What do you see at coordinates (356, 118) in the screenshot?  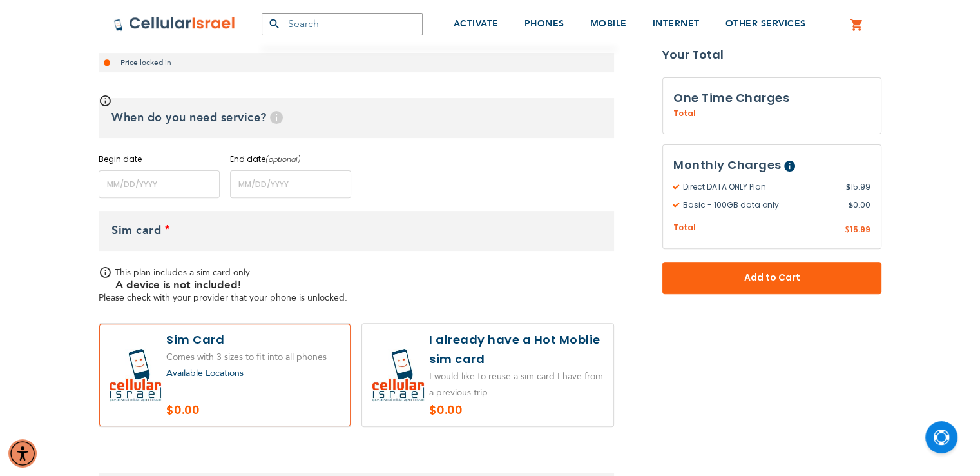 I see `h3: When do you need service?` at bounding box center [356, 118].